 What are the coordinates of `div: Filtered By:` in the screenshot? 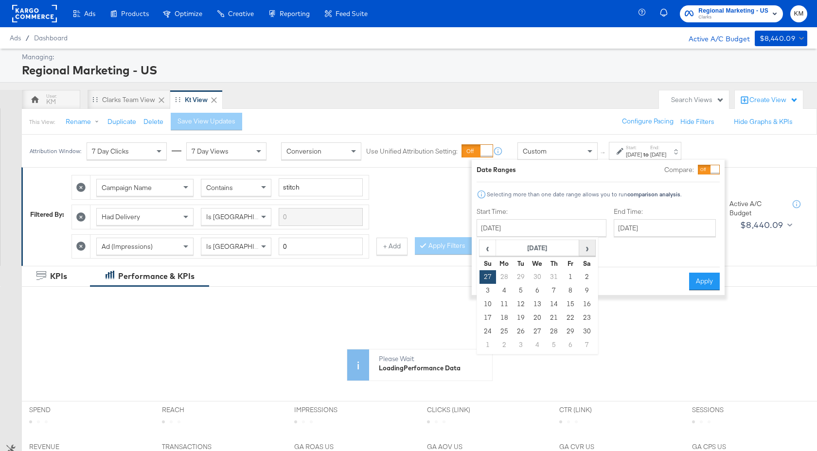 It's located at (47, 214).